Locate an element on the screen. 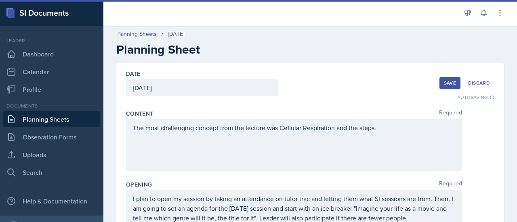 The height and width of the screenshot is (222, 517). div: Autosaving is located at coordinates (476, 98).